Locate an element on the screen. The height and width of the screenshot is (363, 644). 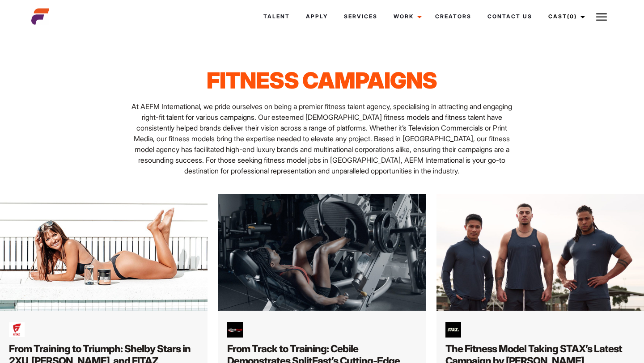
img: 512x512bb is located at coordinates (235, 329).